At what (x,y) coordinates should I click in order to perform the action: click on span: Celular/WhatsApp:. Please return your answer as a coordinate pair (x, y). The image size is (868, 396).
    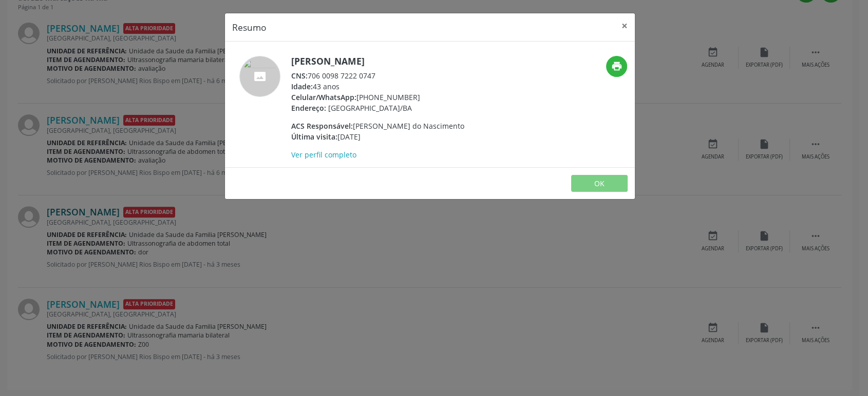
    Looking at the image, I should click on (324, 97).